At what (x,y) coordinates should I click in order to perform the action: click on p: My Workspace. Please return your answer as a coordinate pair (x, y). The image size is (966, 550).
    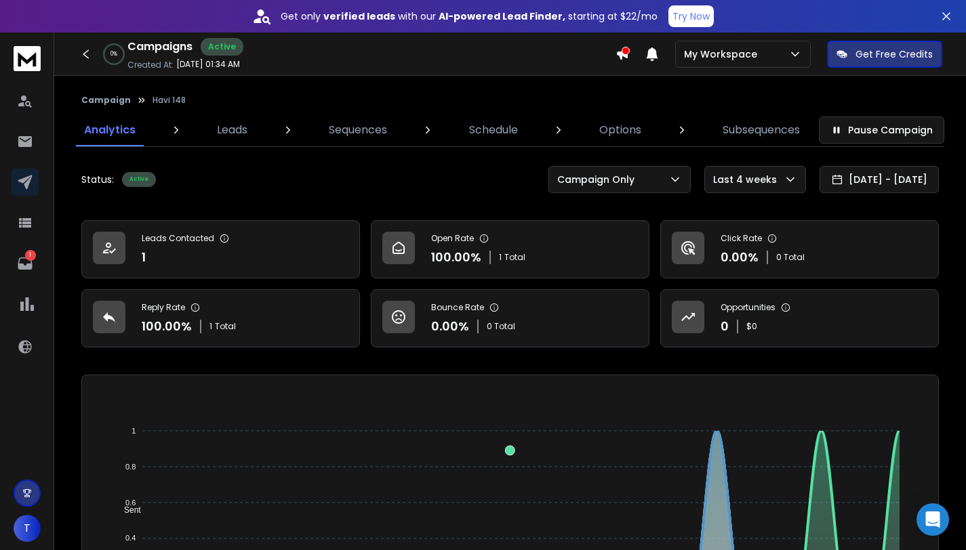
    Looking at the image, I should click on (723, 54).